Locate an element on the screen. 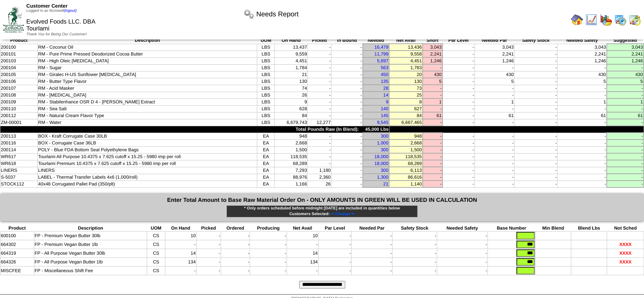 The image size is (644, 298). a: 300 is located at coordinates (385, 170).